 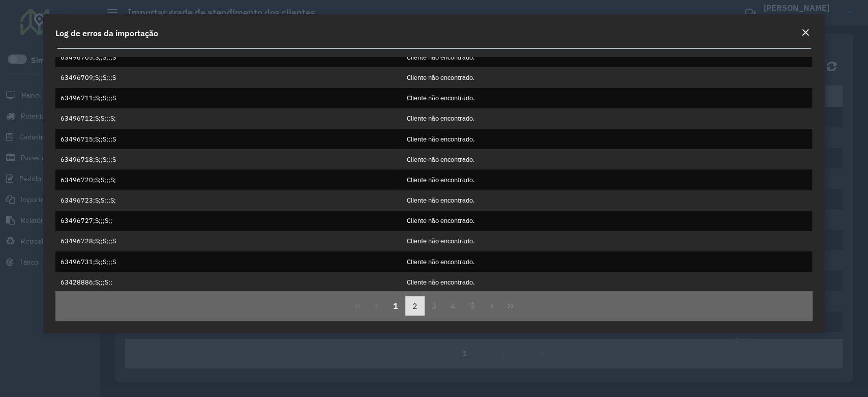 I want to click on td: 63496711;S;;S;;;S, so click(x=229, y=98).